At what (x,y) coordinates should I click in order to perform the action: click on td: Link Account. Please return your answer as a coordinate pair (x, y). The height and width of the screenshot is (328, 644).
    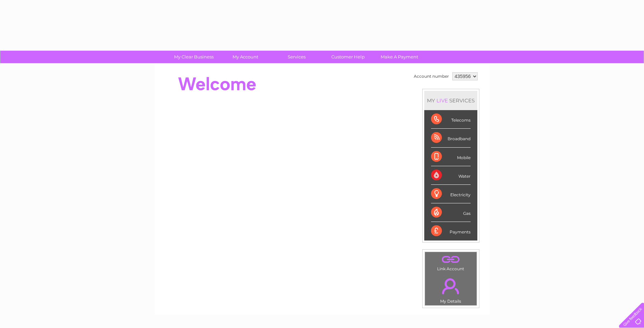
    Looking at the image, I should click on (450, 262).